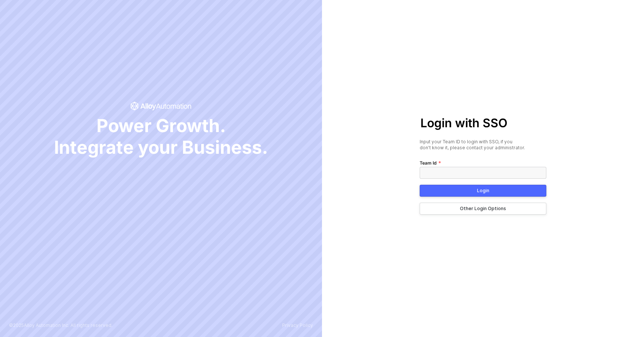  Describe the element at coordinates (297, 325) in the screenshot. I see `a: Privacy Policy` at that location.